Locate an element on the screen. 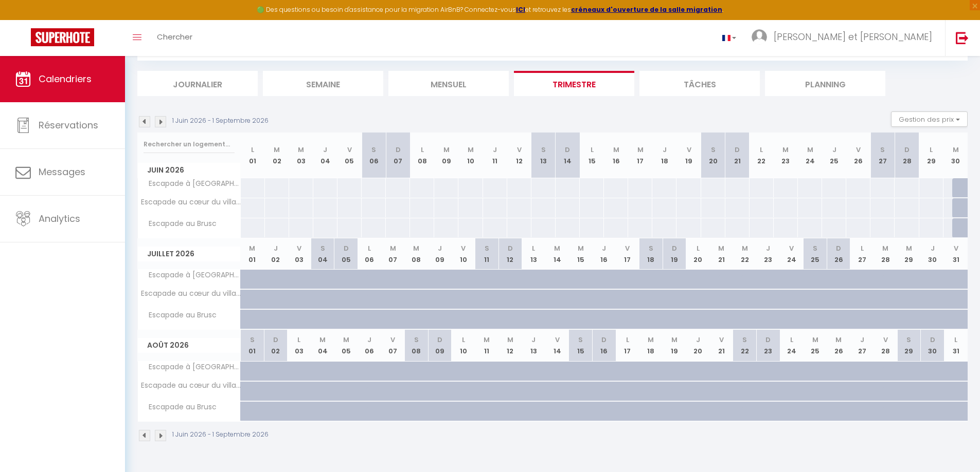 The width and height of the screenshot is (980, 472). a: créneaux d'ouverture de la salle migration is located at coordinates (646, 9).